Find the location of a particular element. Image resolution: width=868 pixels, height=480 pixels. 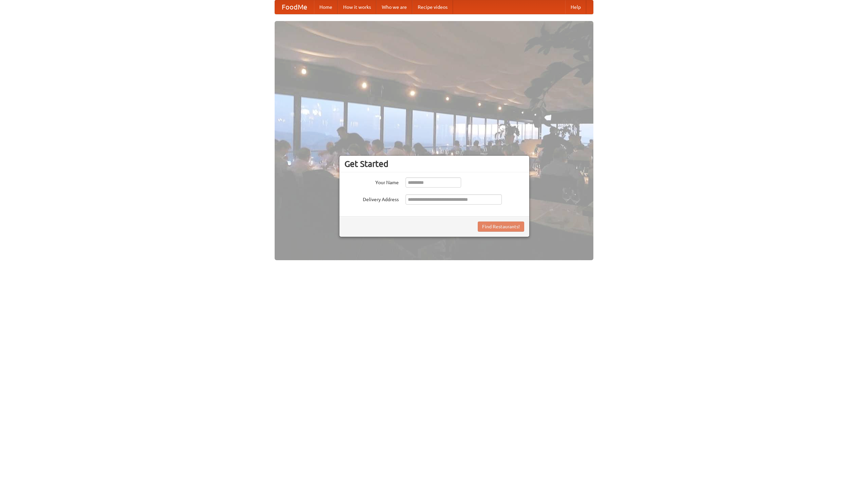

a: Home is located at coordinates (326, 7).